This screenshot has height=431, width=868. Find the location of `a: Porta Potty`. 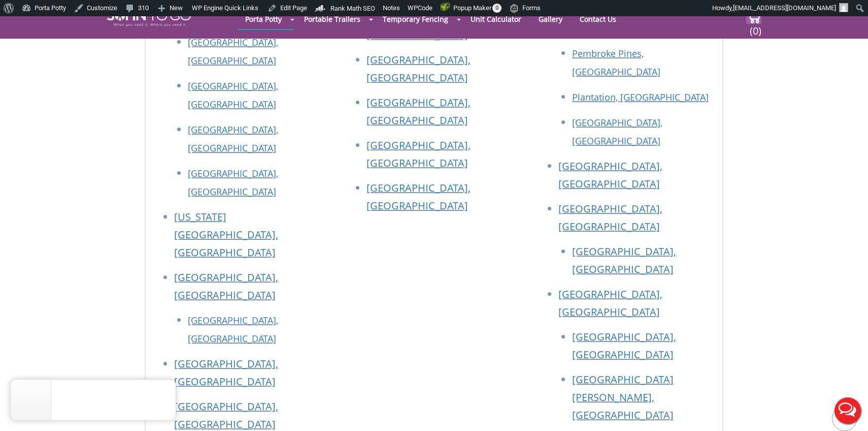

a: Porta Potty is located at coordinates (264, 19).